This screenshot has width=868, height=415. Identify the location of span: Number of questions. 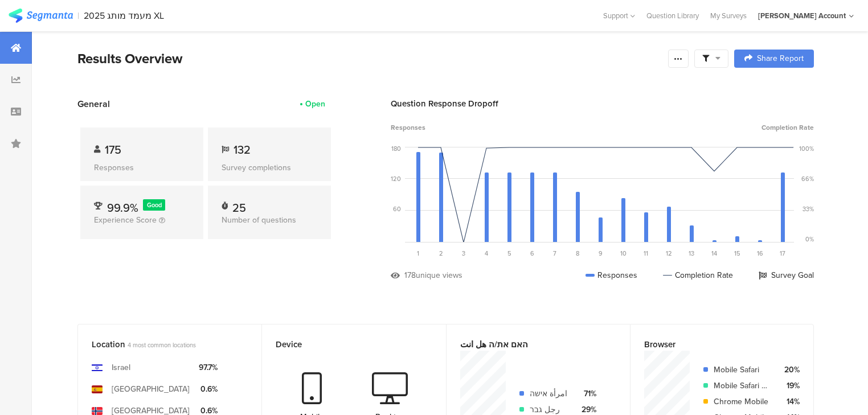
(259, 220).